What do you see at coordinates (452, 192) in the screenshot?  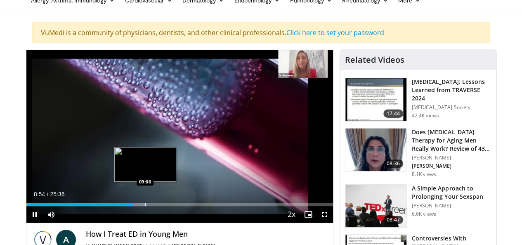 I see `h3: A Simple Approach to Prolonging Your Sexspan` at bounding box center [452, 192].